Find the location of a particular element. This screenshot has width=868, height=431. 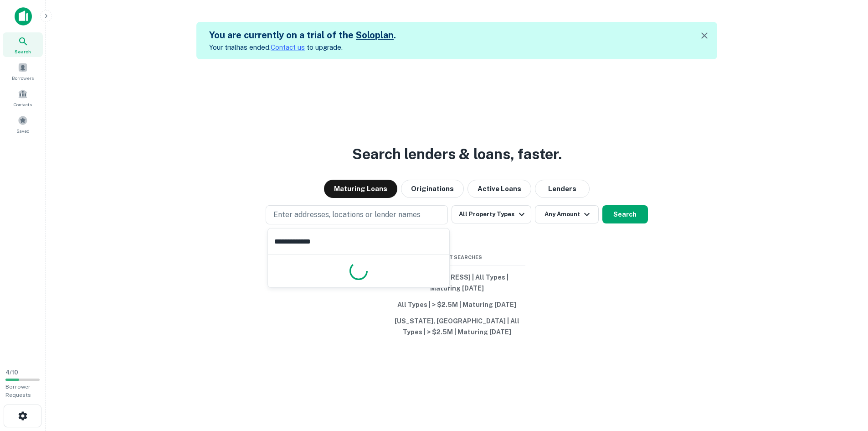

span: Recent Searches is located at coordinates (457, 257).